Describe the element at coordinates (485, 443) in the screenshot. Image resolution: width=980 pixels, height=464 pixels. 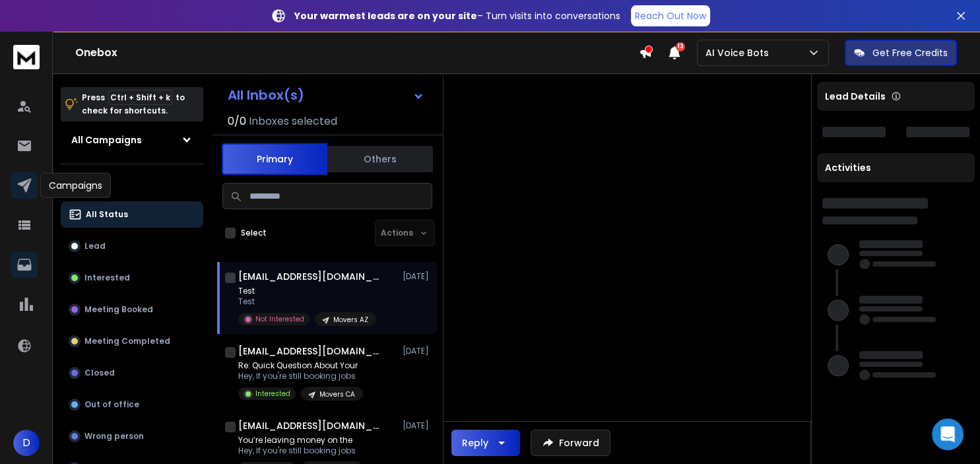
I see `button: Reply` at that location.